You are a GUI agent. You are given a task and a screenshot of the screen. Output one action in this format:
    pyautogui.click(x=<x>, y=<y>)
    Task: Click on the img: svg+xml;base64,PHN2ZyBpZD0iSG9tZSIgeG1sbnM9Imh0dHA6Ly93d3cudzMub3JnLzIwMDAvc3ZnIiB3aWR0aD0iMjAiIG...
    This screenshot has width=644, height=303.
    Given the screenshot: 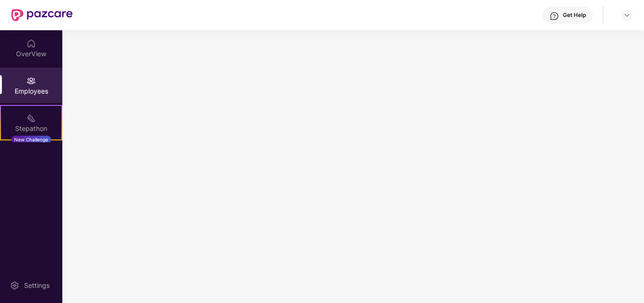 What is the action you would take?
    pyautogui.click(x=32, y=44)
    